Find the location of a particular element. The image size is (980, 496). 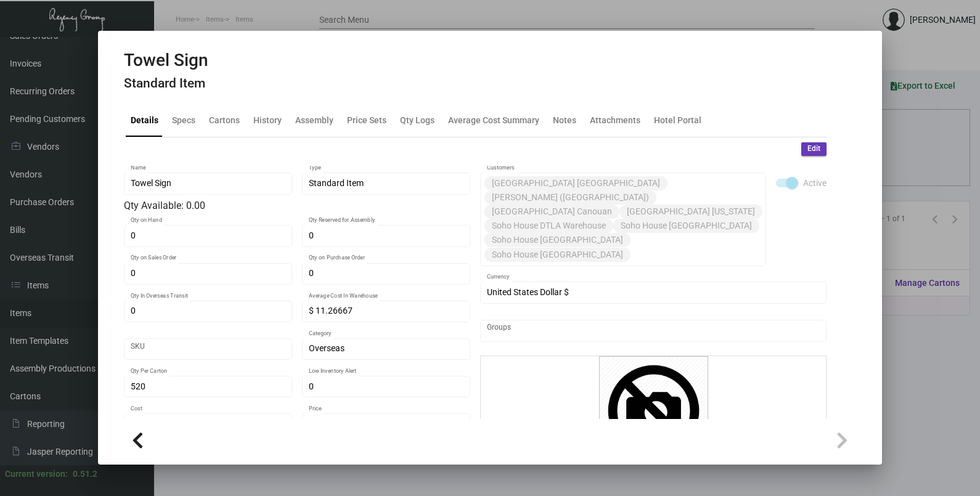

div: Qty Logs is located at coordinates (417, 120).